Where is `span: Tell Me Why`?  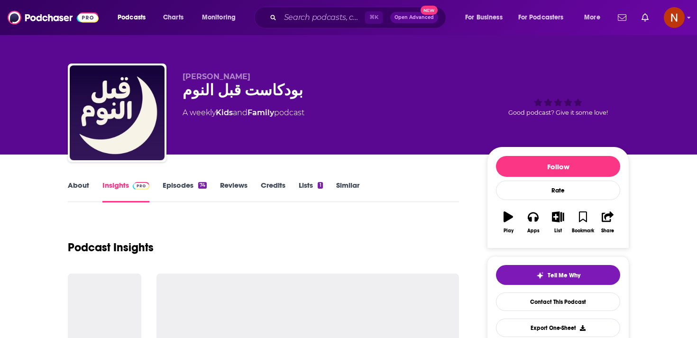
span: Tell Me Why is located at coordinates (564, 276).